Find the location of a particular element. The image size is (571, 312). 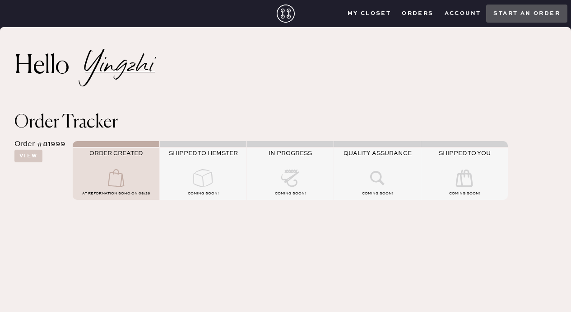

span: QUALITY ASSURANCE is located at coordinates (378, 153).